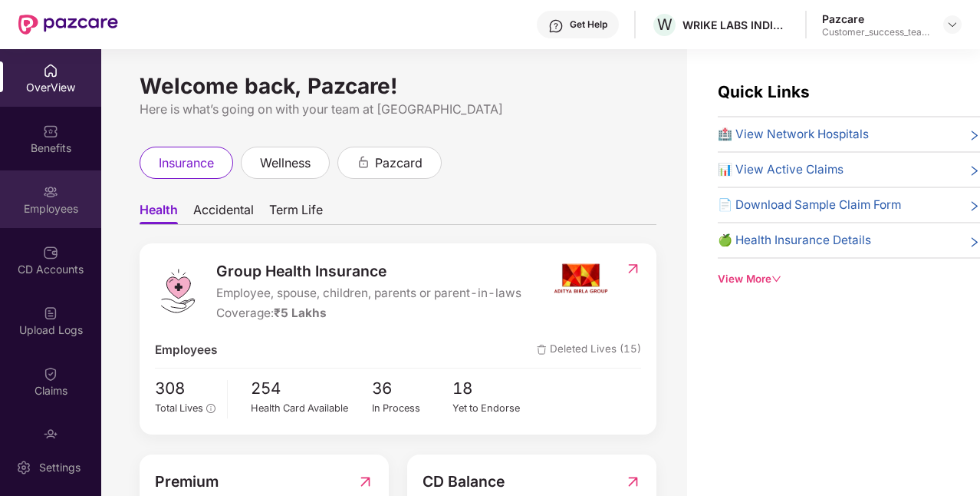 The height and width of the screenshot is (496, 980). I want to click on span: Quick Links, so click(764, 91).